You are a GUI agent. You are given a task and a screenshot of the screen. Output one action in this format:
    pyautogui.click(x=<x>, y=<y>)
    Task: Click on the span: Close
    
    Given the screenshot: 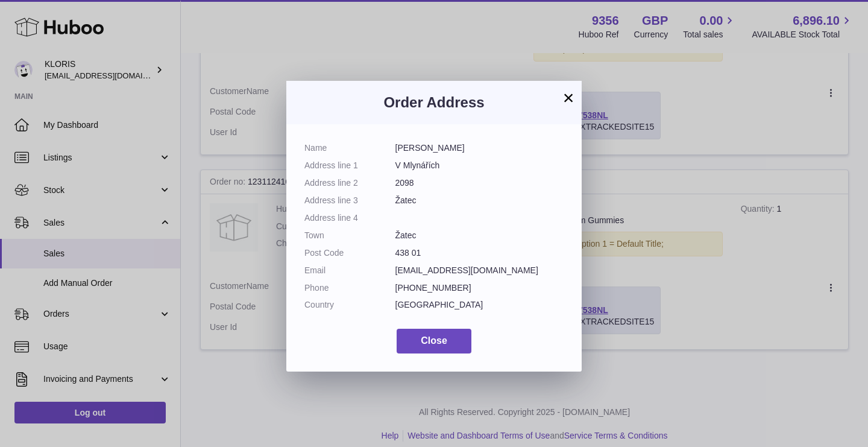 What is the action you would take?
    pyautogui.click(x=434, y=340)
    